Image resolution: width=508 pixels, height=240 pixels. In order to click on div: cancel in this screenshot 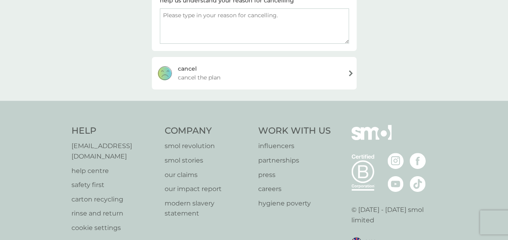, I will do `click(187, 69)`.